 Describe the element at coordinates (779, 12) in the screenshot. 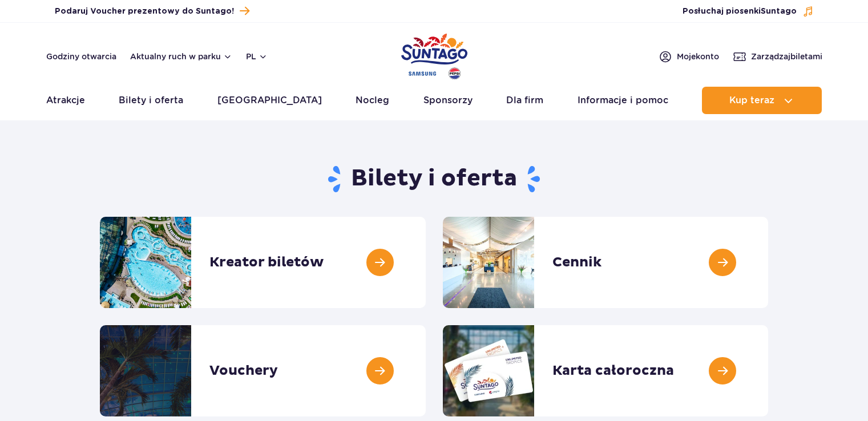

I see `span: Suntago` at that location.